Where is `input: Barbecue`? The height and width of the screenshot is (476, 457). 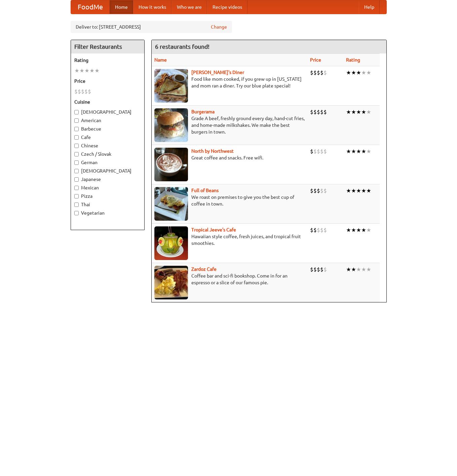 input: Barbecue is located at coordinates (77, 129).